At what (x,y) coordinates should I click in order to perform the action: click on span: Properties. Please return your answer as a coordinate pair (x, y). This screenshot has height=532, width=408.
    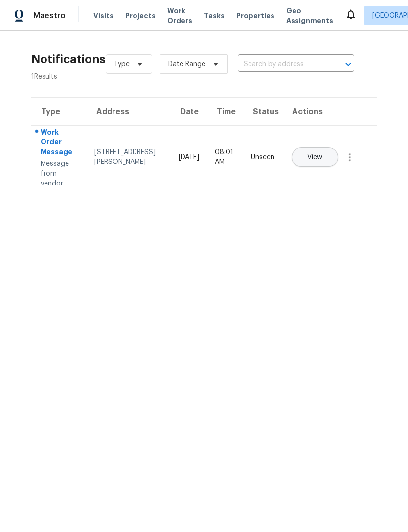
    Looking at the image, I should click on (255, 16).